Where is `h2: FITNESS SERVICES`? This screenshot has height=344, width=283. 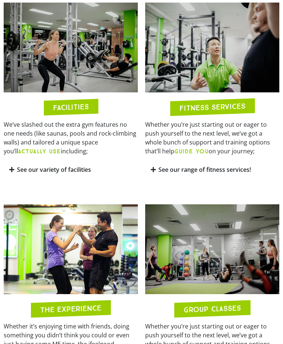
h2: FITNESS SERVICES is located at coordinates (213, 107).